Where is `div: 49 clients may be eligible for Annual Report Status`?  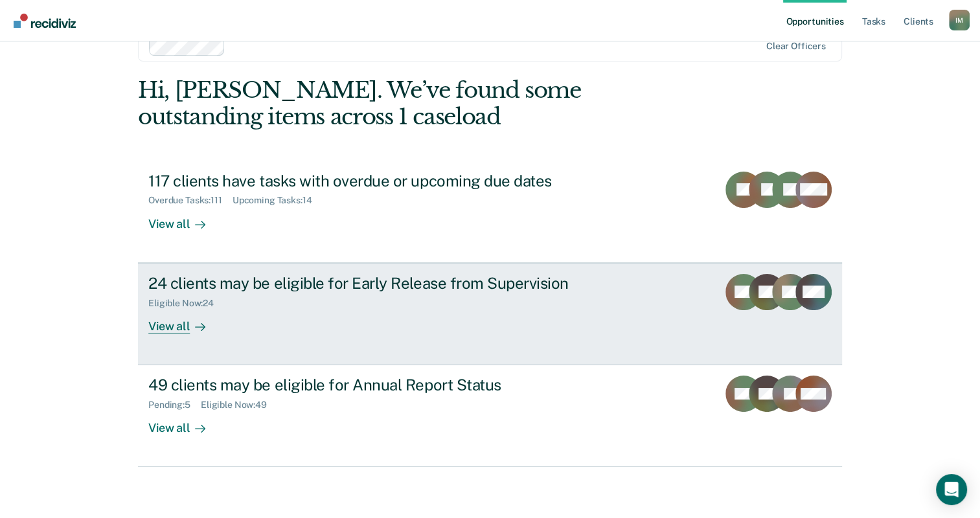 div: 49 clients may be eligible for Annual Report Status is located at coordinates (375, 385).